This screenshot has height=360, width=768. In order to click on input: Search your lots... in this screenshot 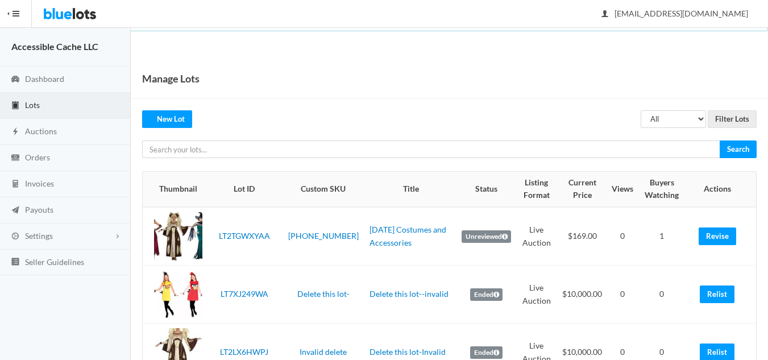, I will do `click(431, 149)`.